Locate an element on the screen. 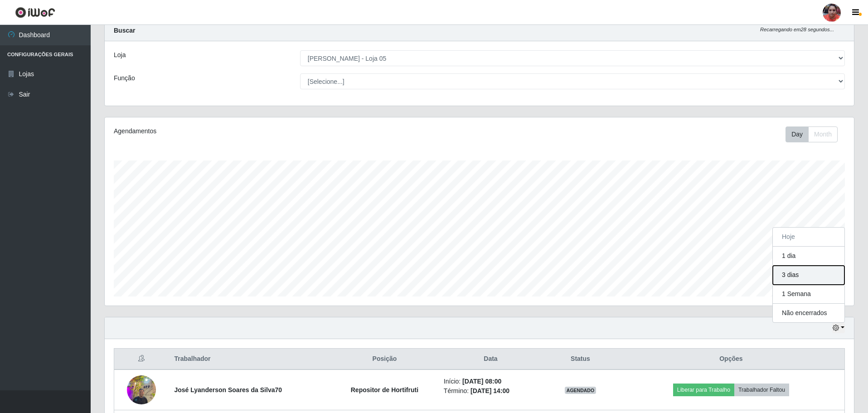 Image resolution: width=868 pixels, height=413 pixels. img: 1745327720801.jpeg is located at coordinates (142, 389).